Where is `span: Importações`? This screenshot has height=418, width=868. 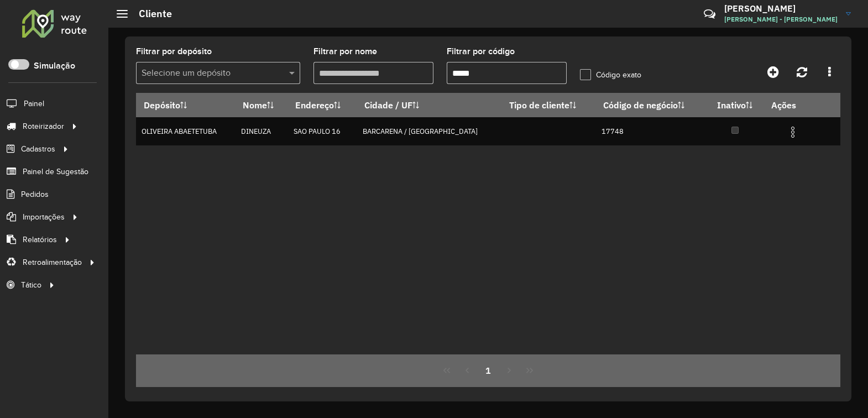 span: Importações is located at coordinates (44, 216).